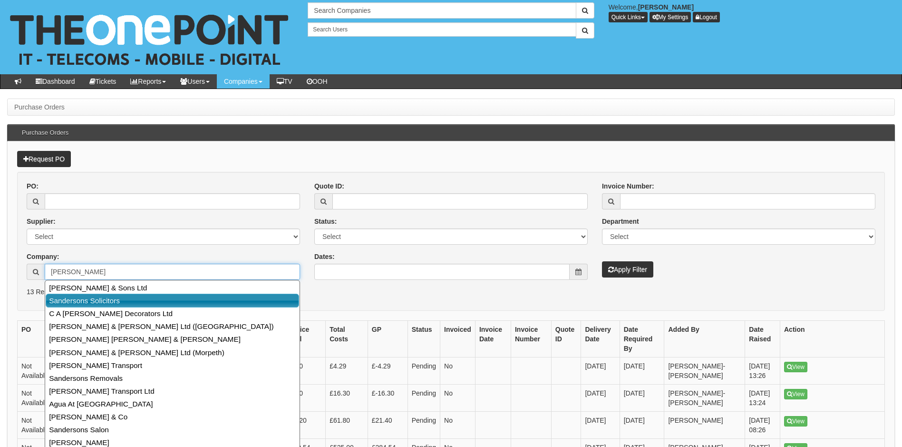 This screenshot has width=902, height=447. Describe the element at coordinates (706, 17) in the screenshot. I see `a: Logout` at that location.